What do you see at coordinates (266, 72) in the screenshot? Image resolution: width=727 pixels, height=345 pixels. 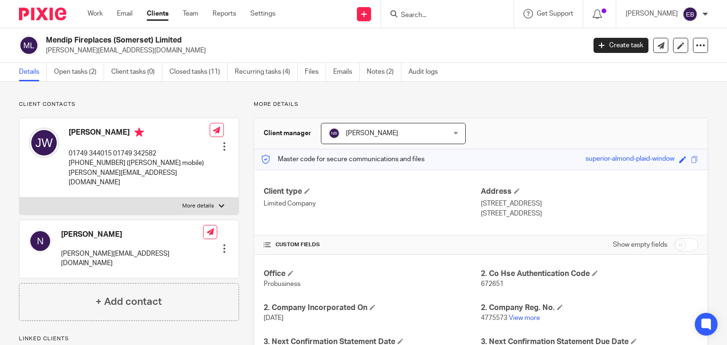 I see `a: Recurring tasks (4)` at bounding box center [266, 72].